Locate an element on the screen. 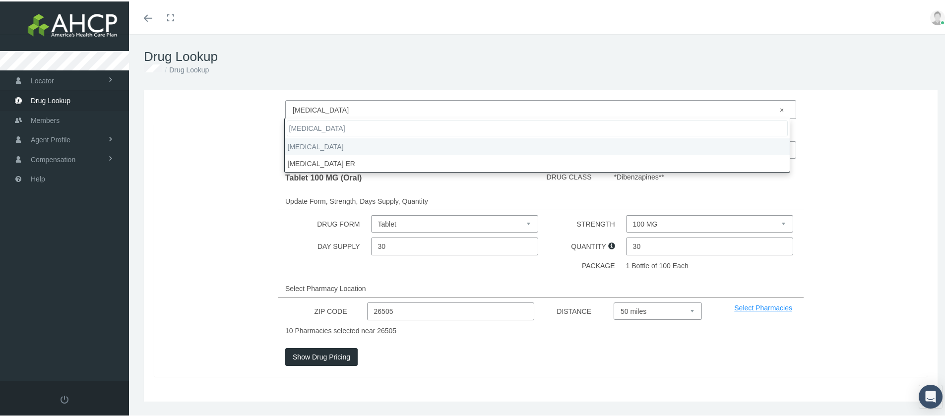 The image size is (945, 417). label: *Dibenzapines** is located at coordinates (639, 176).